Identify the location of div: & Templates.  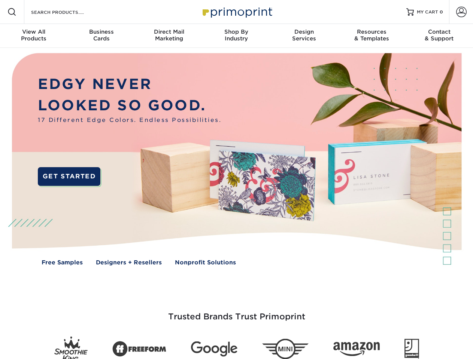
(371, 35).